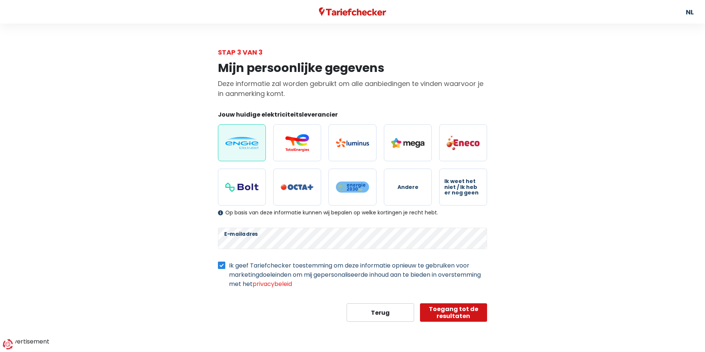 The image size is (705, 352). Describe the element at coordinates (353, 143) in the screenshot. I see `img: Luminus` at that location.